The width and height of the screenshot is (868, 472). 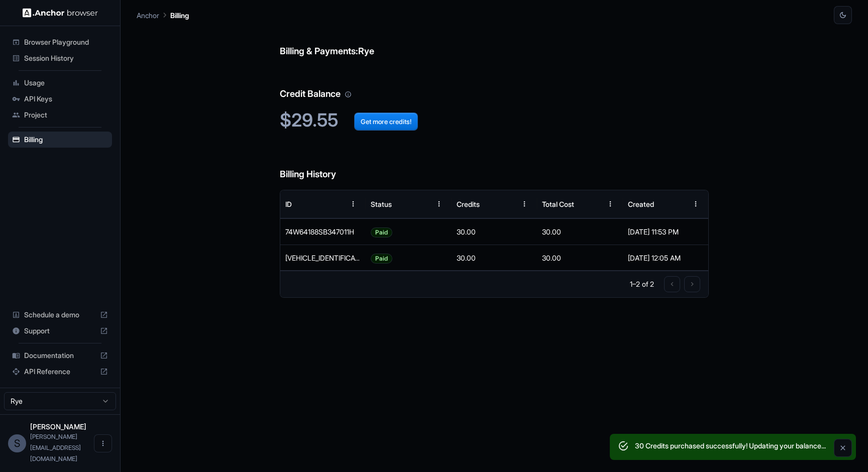 What do you see at coordinates (494, 41) in the screenshot?
I see `h6: Billing & Payments: Rye` at bounding box center [494, 41].